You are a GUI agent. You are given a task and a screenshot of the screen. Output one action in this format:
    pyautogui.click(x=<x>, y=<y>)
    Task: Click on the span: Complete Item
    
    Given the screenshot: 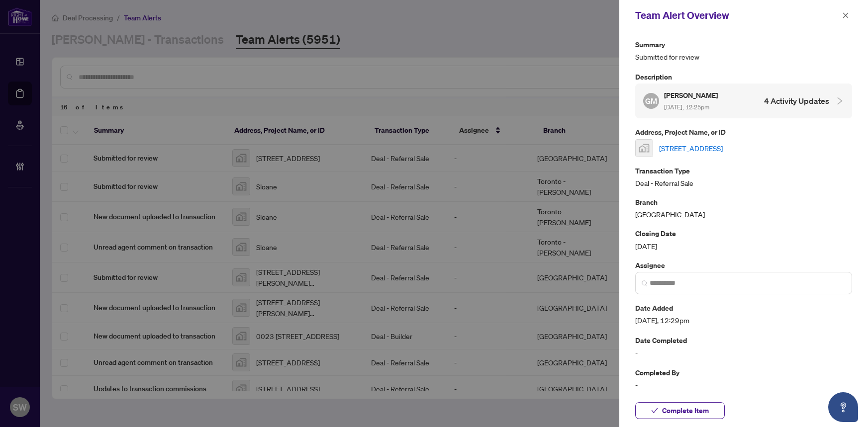 What is the action you would take?
    pyautogui.click(x=685, y=411)
    